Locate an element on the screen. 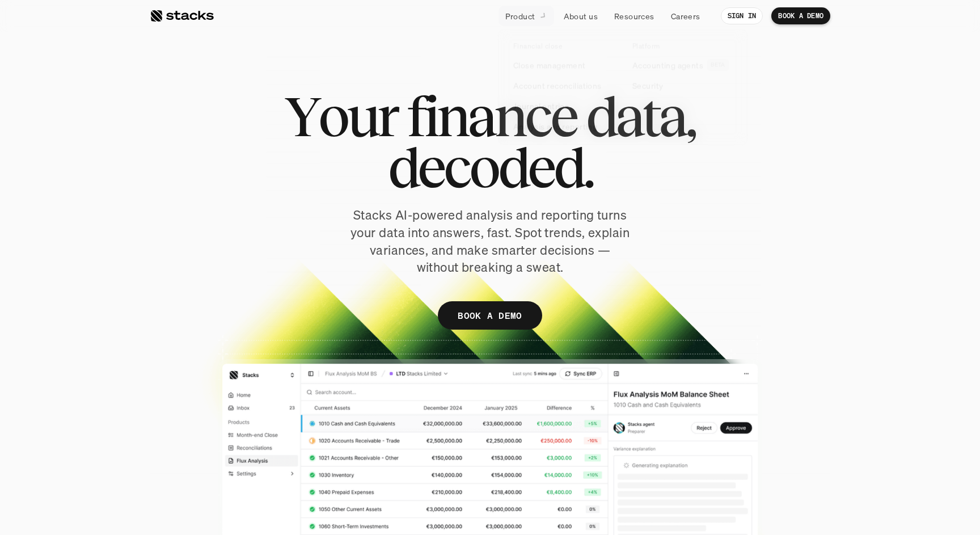 Image resolution: width=980 pixels, height=535 pixels. span: Y is located at coordinates (301, 117).